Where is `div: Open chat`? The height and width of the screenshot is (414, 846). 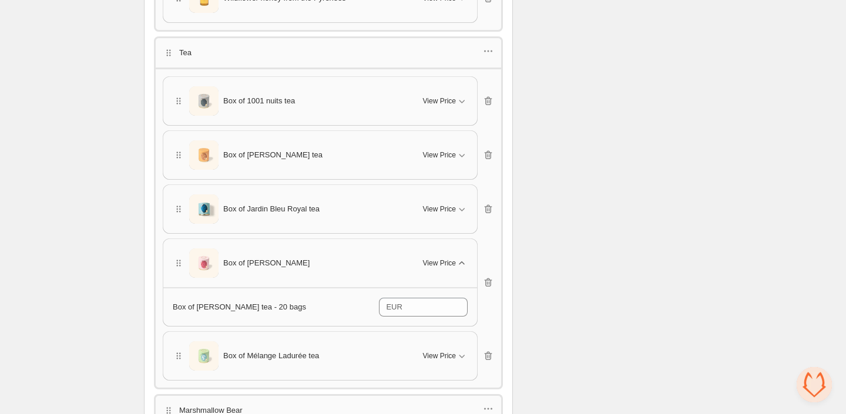 div: Open chat is located at coordinates (814, 385).